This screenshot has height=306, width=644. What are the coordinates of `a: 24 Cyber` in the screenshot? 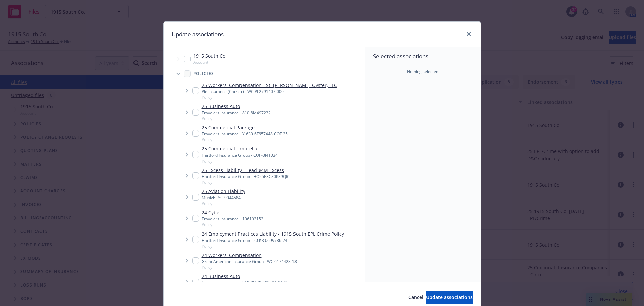 It's located at (233, 212).